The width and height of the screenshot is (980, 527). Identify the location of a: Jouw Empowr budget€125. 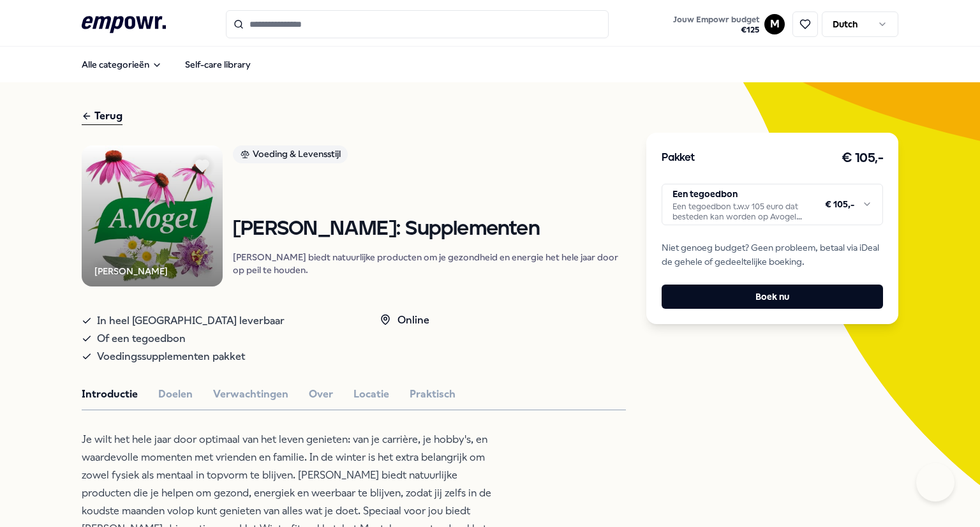
(716, 24).